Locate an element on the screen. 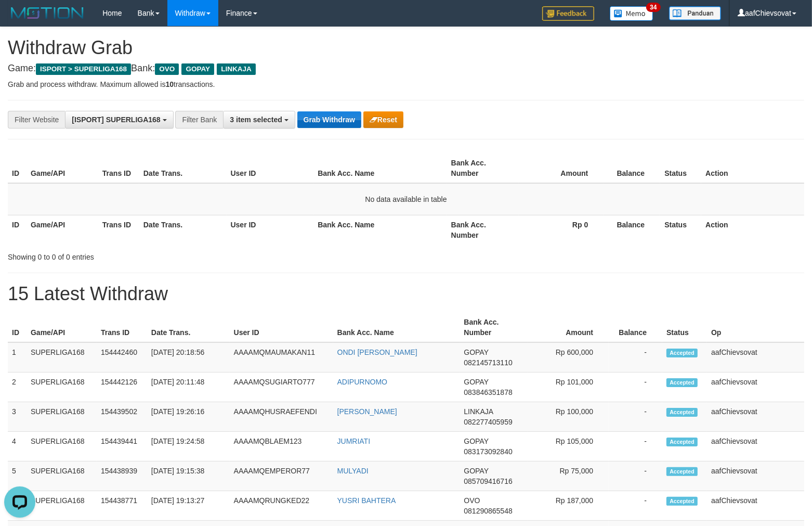  a: JUMRIATI is located at coordinates (354, 442).